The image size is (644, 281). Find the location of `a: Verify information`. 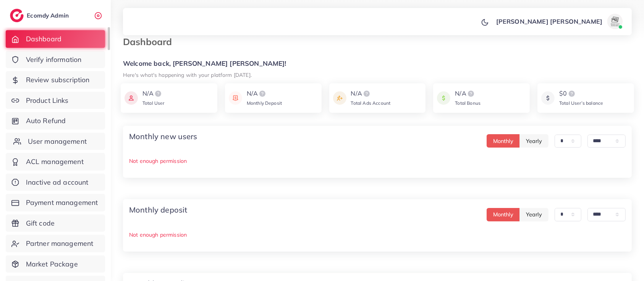

a: Verify information is located at coordinates (55, 60).